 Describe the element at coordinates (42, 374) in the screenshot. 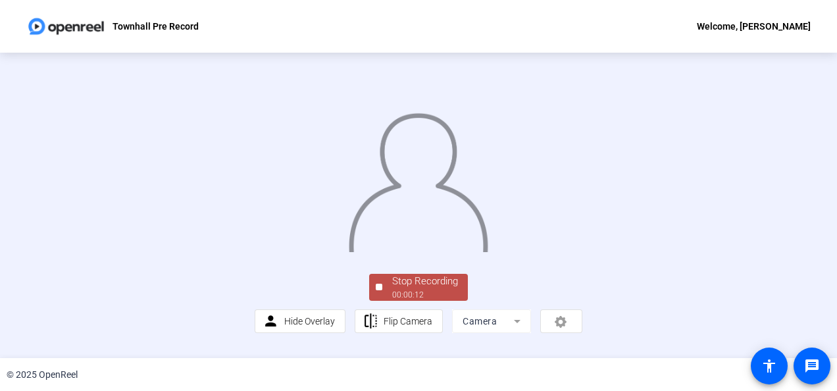

I see `div: © 2025 OpenReel` at that location.